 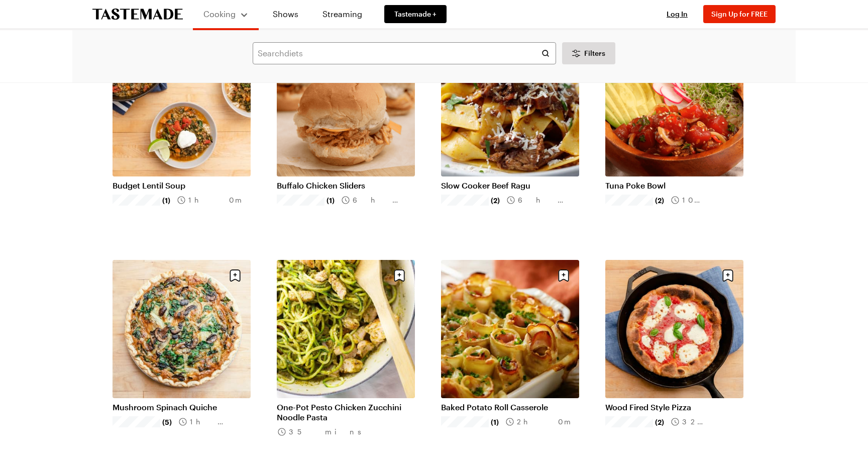 I want to click on a: Tastemade +, so click(x=415, y=14).